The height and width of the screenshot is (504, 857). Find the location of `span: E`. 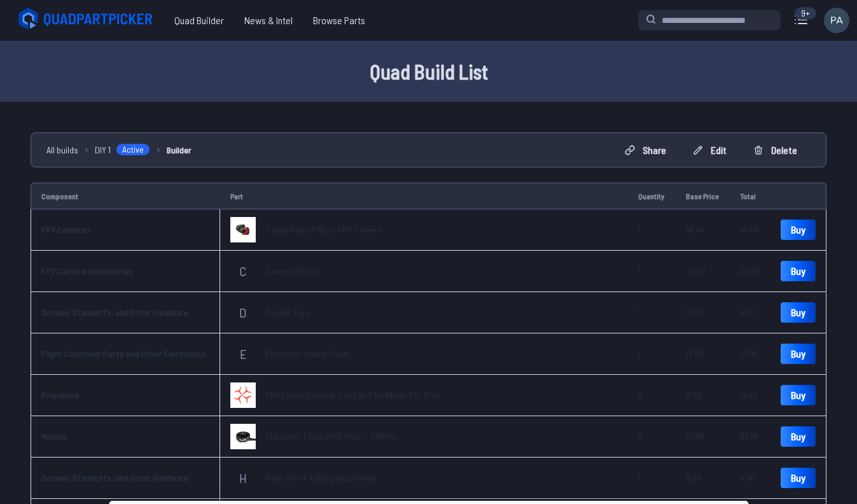

span: E is located at coordinates (243, 354).